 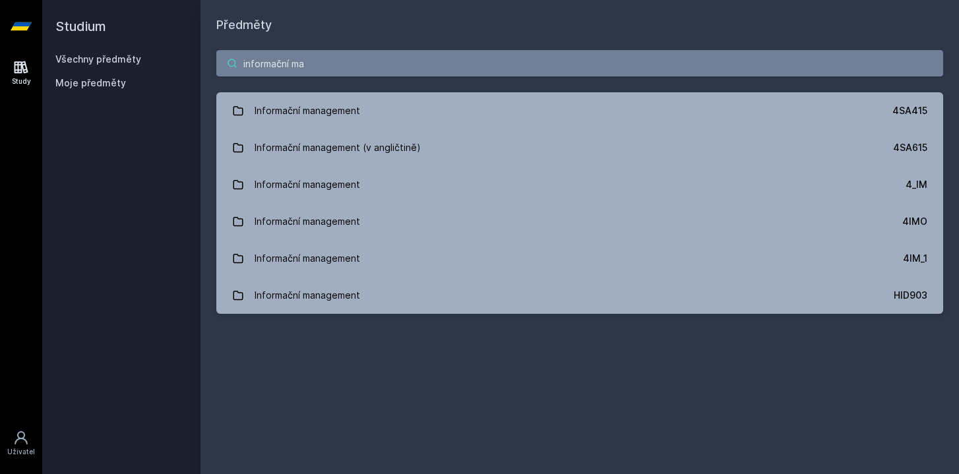 I want to click on div: 4IM_1, so click(x=915, y=259).